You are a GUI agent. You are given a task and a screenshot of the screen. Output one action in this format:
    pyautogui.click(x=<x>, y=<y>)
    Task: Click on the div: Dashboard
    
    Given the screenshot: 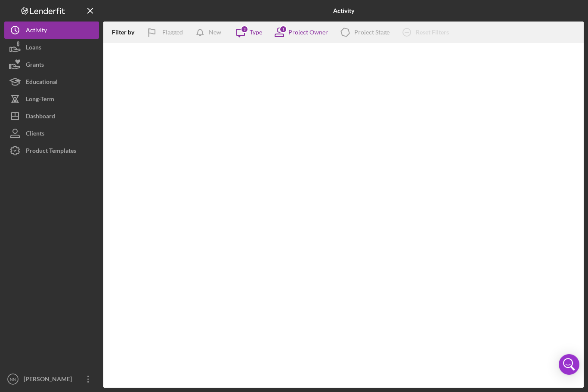 What is the action you would take?
    pyautogui.click(x=41, y=117)
    